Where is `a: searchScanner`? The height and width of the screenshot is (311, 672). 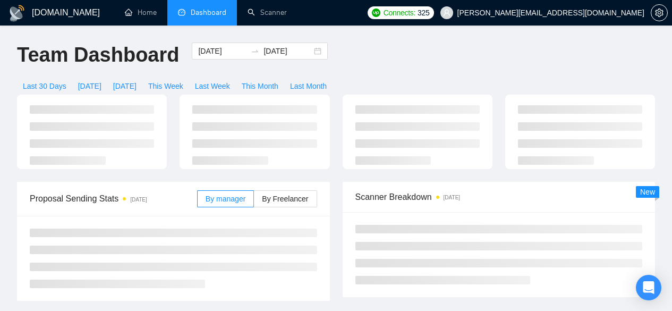 a: searchScanner is located at coordinates (267, 12).